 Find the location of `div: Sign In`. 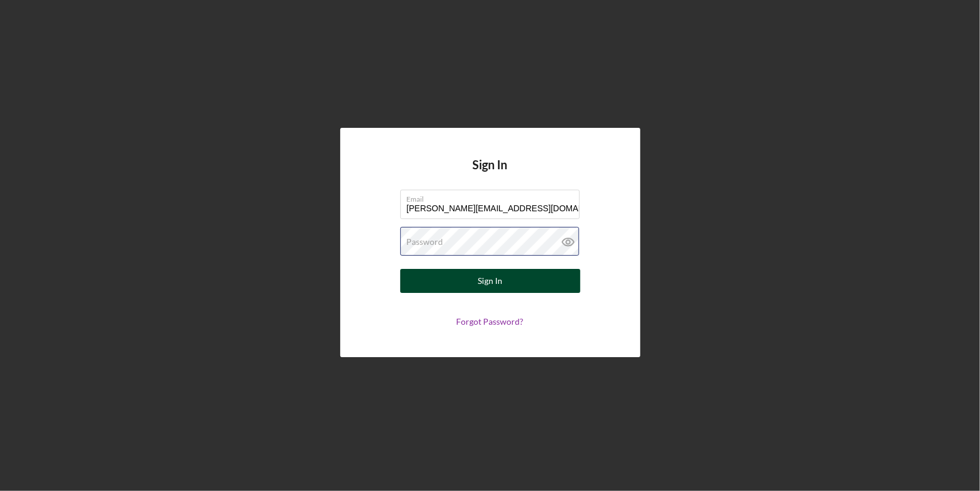

div: Sign In is located at coordinates (490, 281).